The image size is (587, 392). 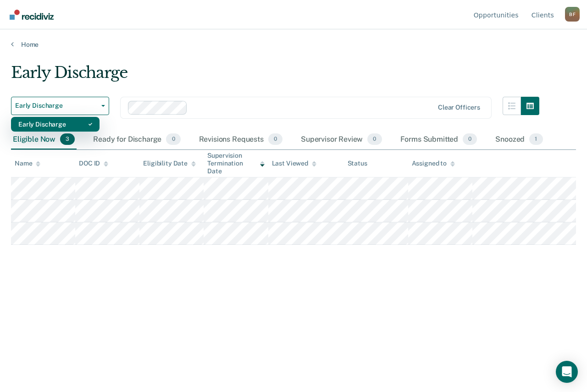 I want to click on div: B F, so click(x=573, y=14).